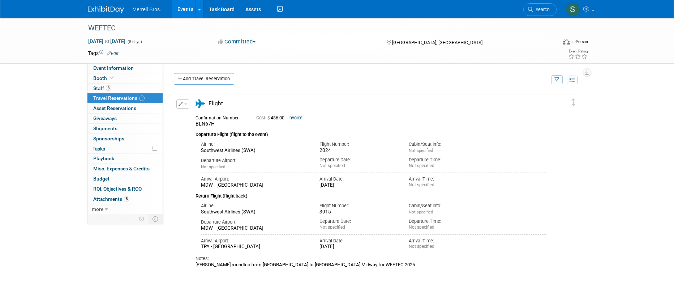  What do you see at coordinates (106, 10) in the screenshot?
I see `img: ExhibitDay` at bounding box center [106, 10].